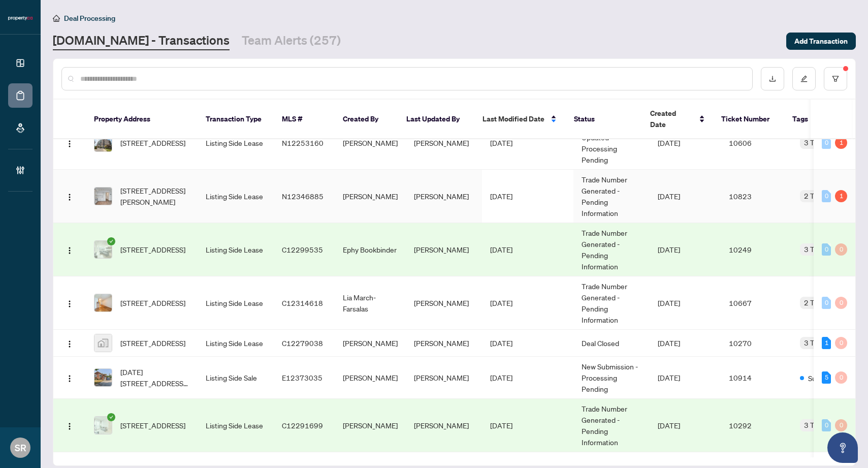 The image size is (868, 468). I want to click on td: 10606, so click(756, 143).